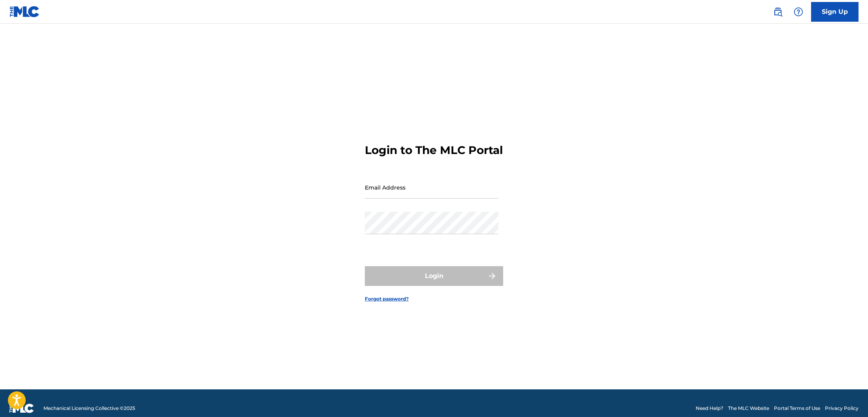  I want to click on span: Mechanical Licensing Collective © 2025, so click(89, 409).